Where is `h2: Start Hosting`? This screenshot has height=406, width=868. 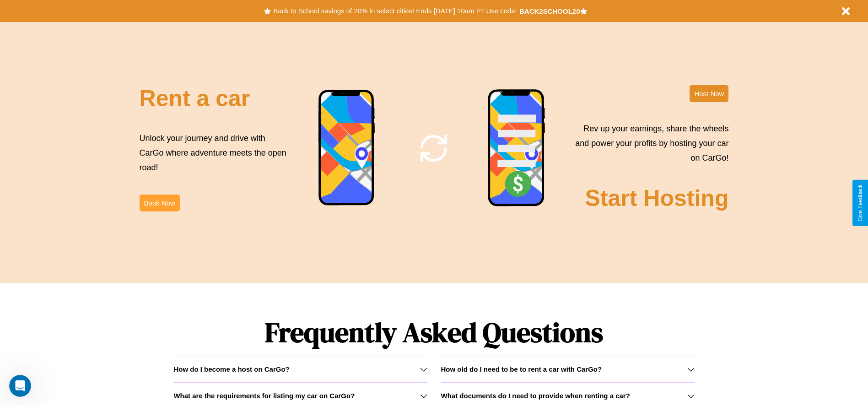 h2: Start Hosting is located at coordinates (657, 199).